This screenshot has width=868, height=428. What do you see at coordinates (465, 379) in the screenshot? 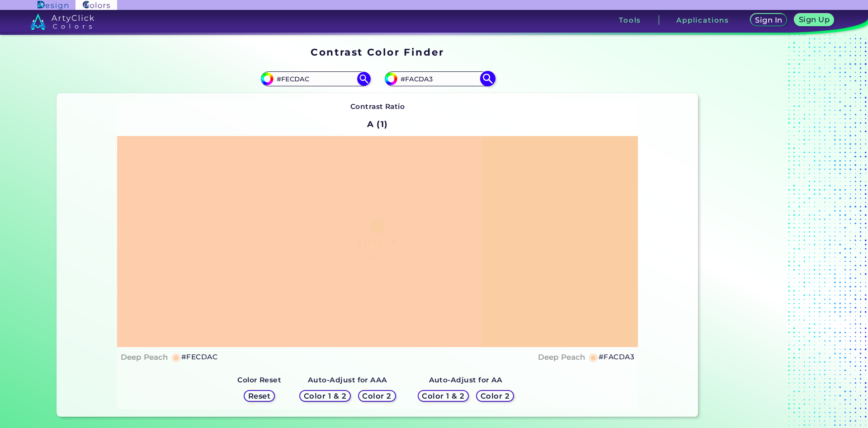
I see `strong: Auto-Adjust for AA` at bounding box center [465, 379].